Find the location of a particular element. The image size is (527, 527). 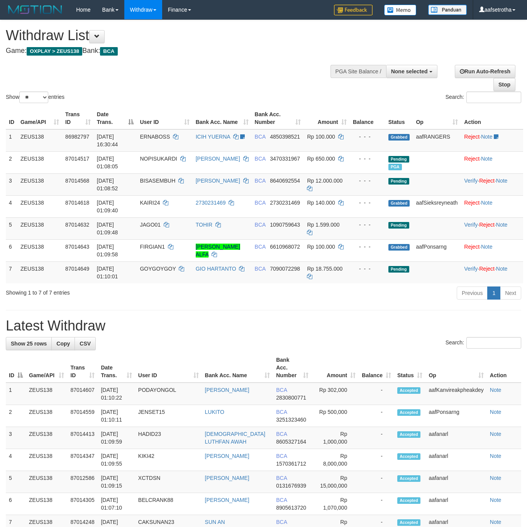

img: Button%20Memo.svg is located at coordinates (400, 10).